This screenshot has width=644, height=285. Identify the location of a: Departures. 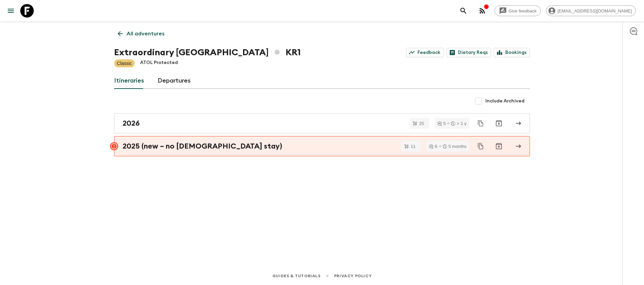
(174, 81).